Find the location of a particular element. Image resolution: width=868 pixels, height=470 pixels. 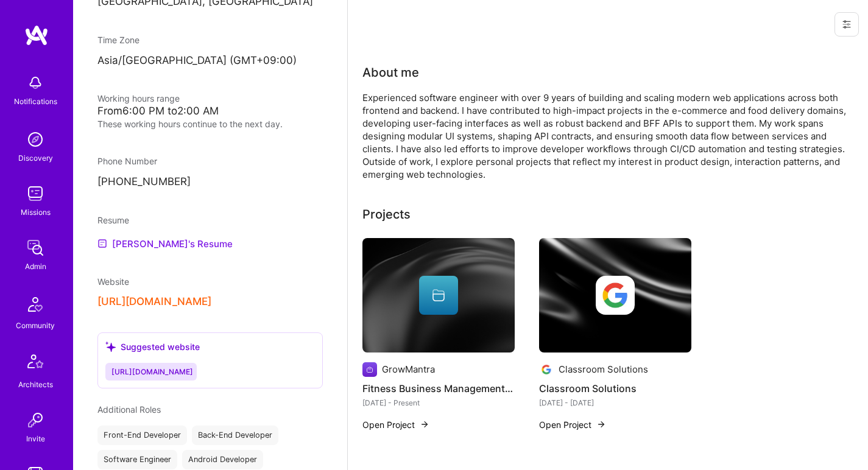

div: Missions is located at coordinates (35, 212).